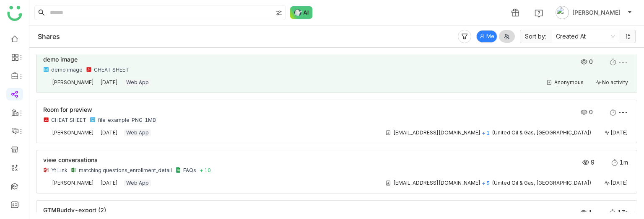 This screenshot has height=219, width=644. What do you see at coordinates (594, 163) in the screenshot?
I see `span: 9` at bounding box center [594, 163].